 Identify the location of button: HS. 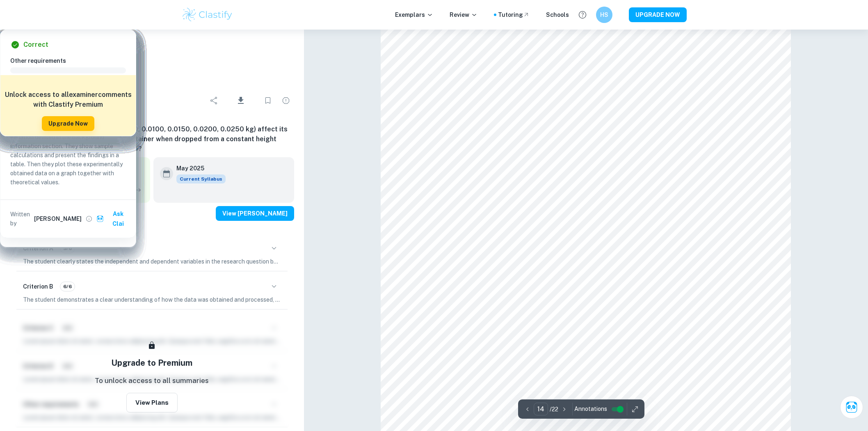
(604, 15).